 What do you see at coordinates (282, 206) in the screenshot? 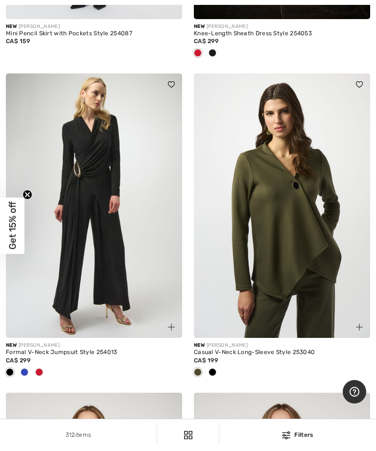
I see `img: Casual V-Neck Long-Sleeve Style 253040. Black` at bounding box center [282, 206].